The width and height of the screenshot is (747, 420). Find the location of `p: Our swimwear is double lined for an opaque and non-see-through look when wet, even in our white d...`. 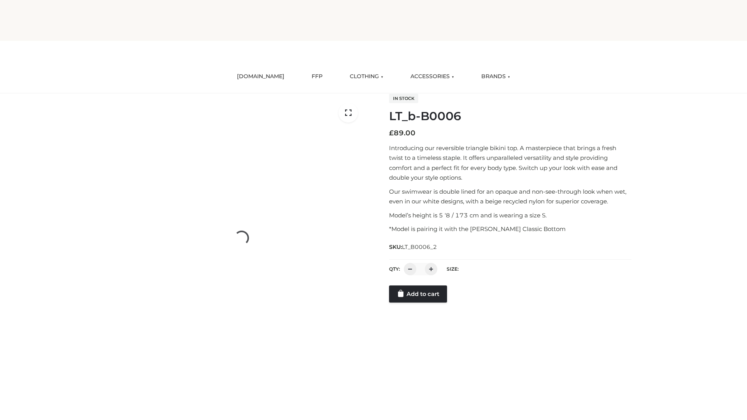

p: Our swimwear is double lined for an opaque and non-see-through look when wet, even in our white d... is located at coordinates (510, 197).